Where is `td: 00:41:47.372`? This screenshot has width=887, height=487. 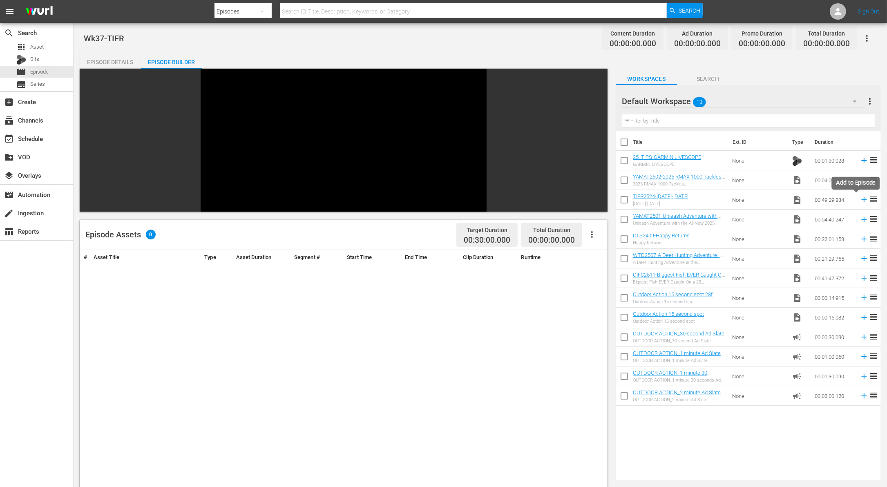
td: 00:41:47.372 is located at coordinates (834, 278).